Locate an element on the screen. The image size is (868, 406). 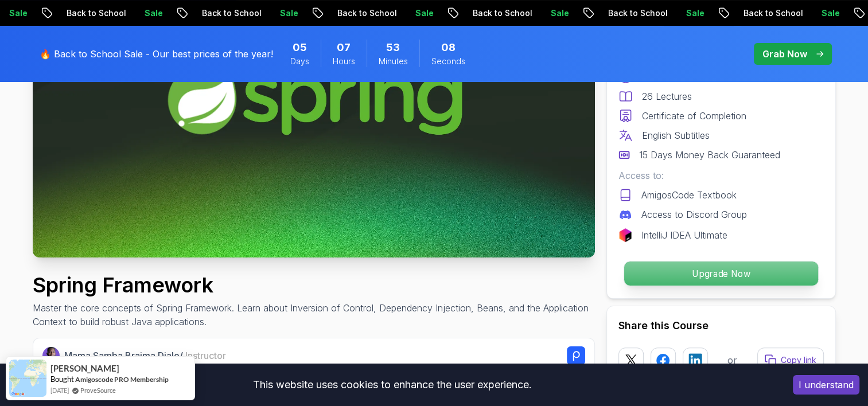
span: Instructor is located at coordinates (206, 355).